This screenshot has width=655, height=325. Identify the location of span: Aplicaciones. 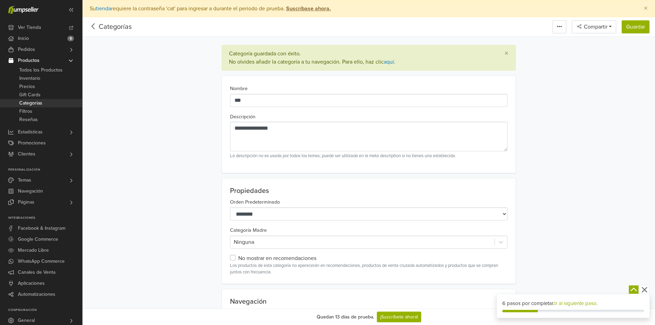
(31, 283).